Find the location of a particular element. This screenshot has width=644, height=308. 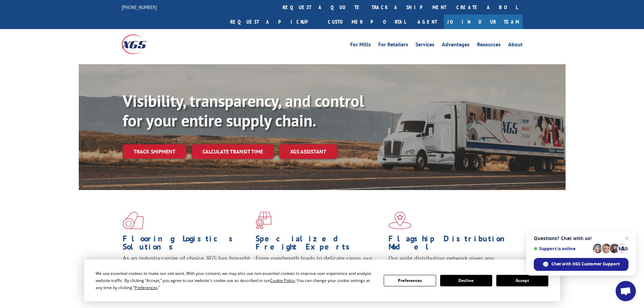

span: As an industry carrier of choice, XGS has brought innovation and dedication to flooring logistics... is located at coordinates (186, 266).